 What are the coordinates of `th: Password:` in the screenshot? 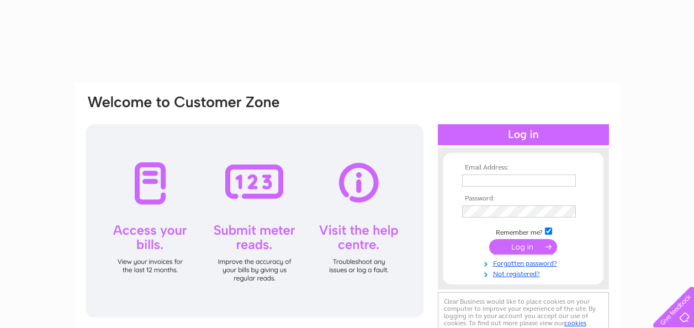 It's located at (523, 199).